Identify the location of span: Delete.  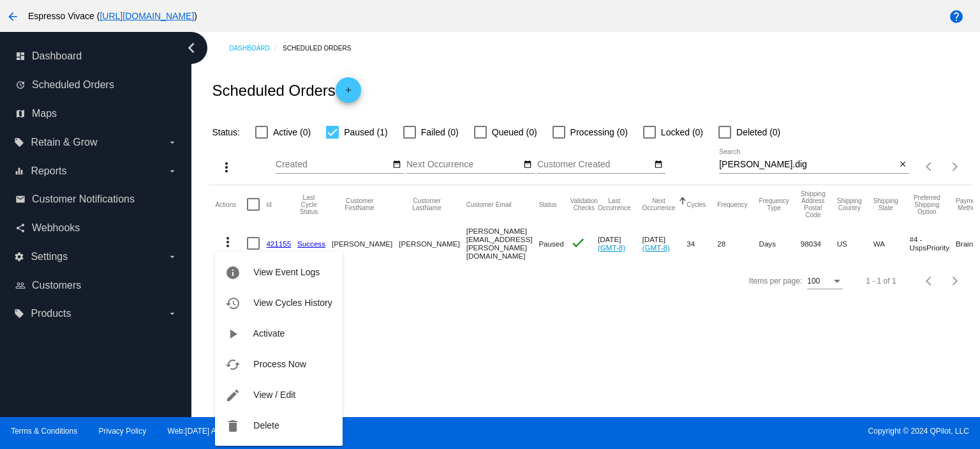
(266, 425).